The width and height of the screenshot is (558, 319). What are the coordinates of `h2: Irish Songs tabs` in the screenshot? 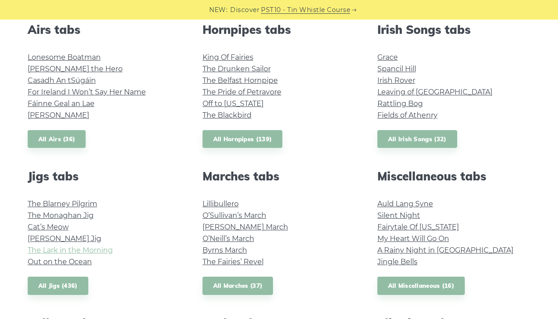 It's located at (454, 29).